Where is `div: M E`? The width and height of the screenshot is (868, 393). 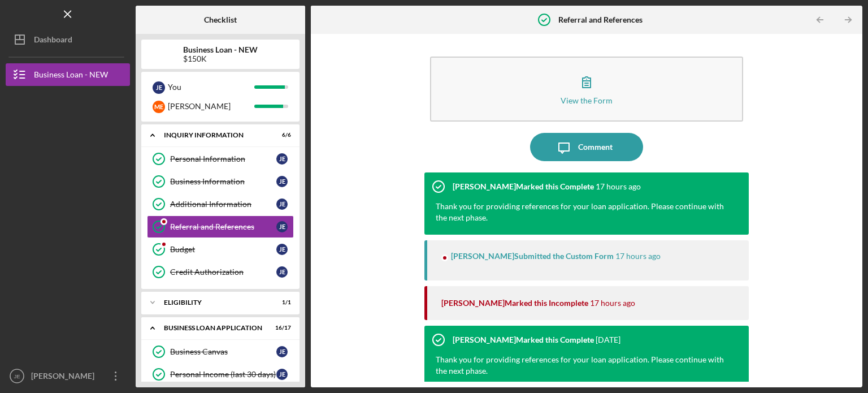 div: M E is located at coordinates (159, 107).